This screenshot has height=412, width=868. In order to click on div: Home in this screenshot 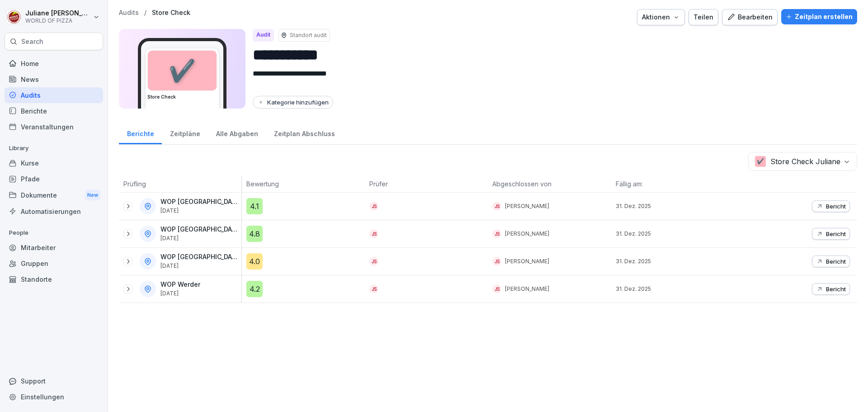, I will do `click(54, 63)`.